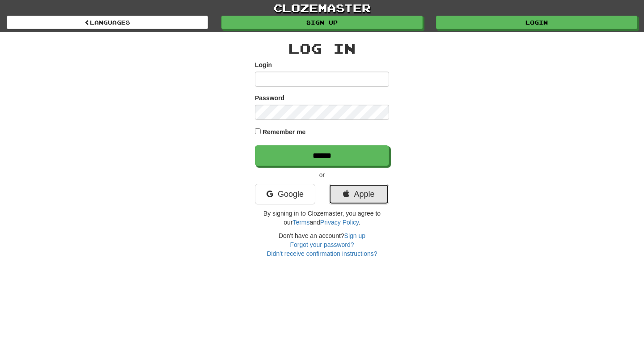  What do you see at coordinates (322, 48) in the screenshot?
I see `h2: Log In` at bounding box center [322, 48].